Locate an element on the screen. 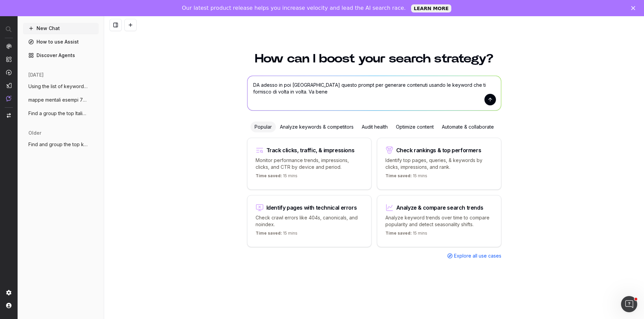 The height and width of the screenshot is (319, 644). div: Automate & collaborate is located at coordinates (468, 127).